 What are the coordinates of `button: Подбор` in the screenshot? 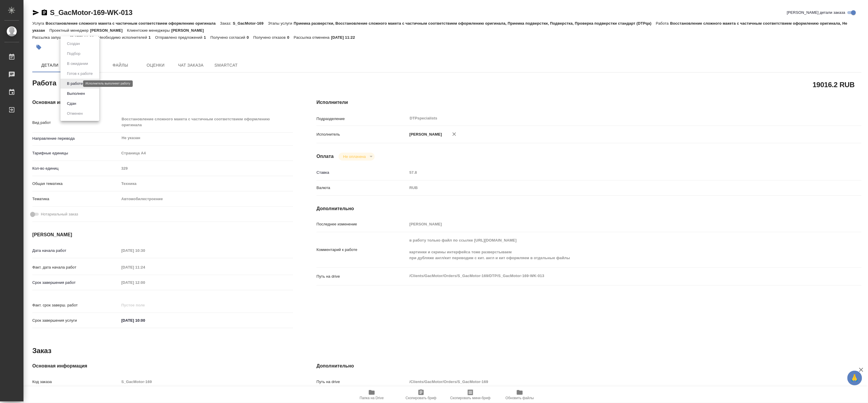 It's located at (74, 54).